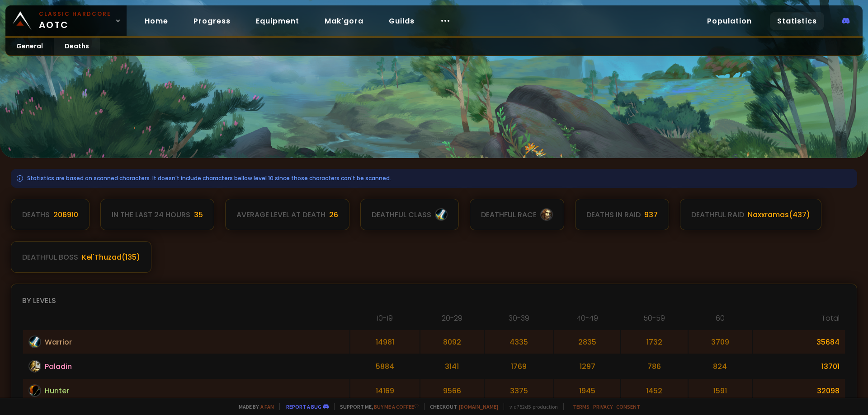  I want to click on div: Naxxramas ( 437 ), so click(779, 214).